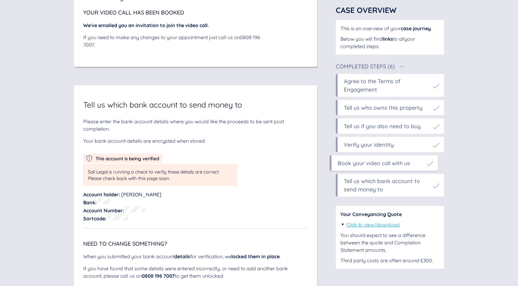 The width and height of the screenshot is (518, 286). What do you see at coordinates (104, 210) in the screenshot?
I see `span: Account Number :` at bounding box center [104, 210].